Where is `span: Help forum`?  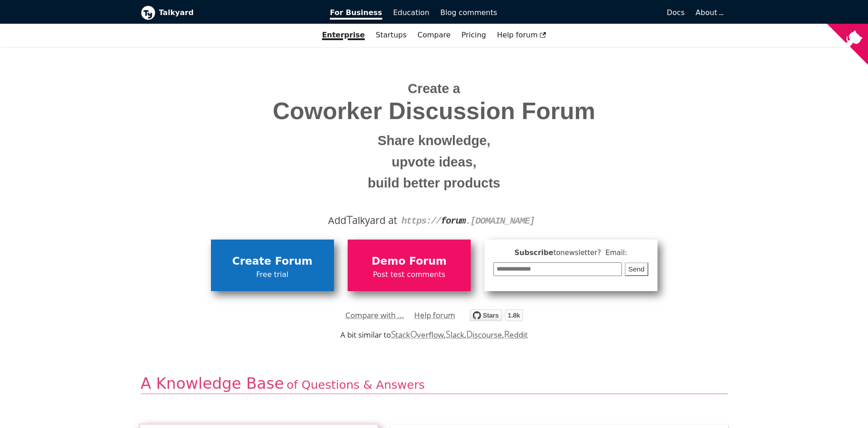
span: Help forum is located at coordinates (522, 34).